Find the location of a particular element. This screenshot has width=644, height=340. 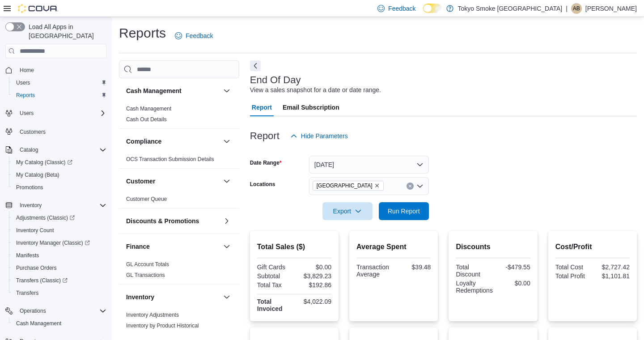

div: $4,022.09 is located at coordinates (314, 301).